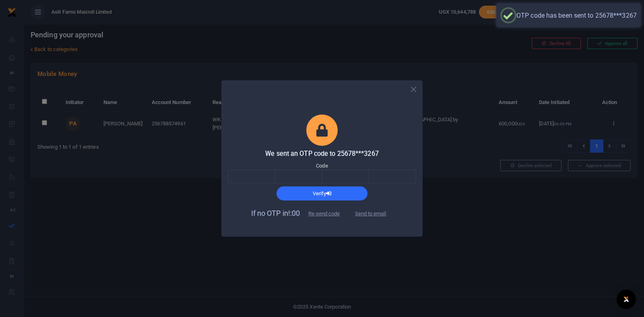 The height and width of the screenshot is (317, 644). What do you see at coordinates (299, 213) in the screenshot?
I see `span: If no OTP in` at bounding box center [299, 213].